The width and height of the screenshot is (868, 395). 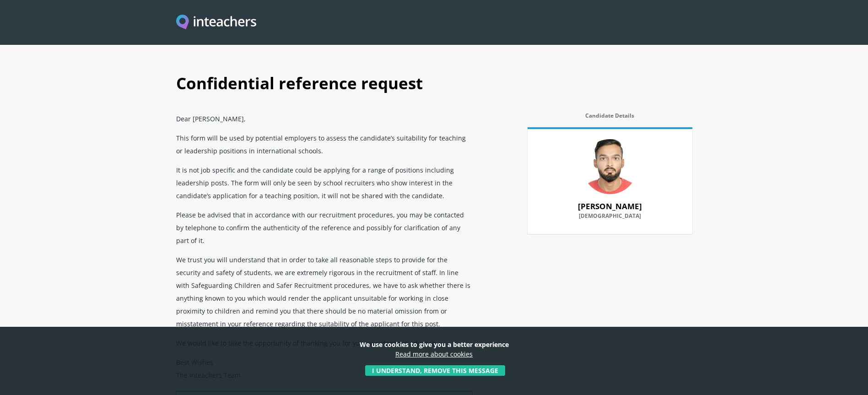 I want to click on p: This form will be used by potential employers to assess the candidate’s suitability for teaching ..., so click(x=324, y=144).